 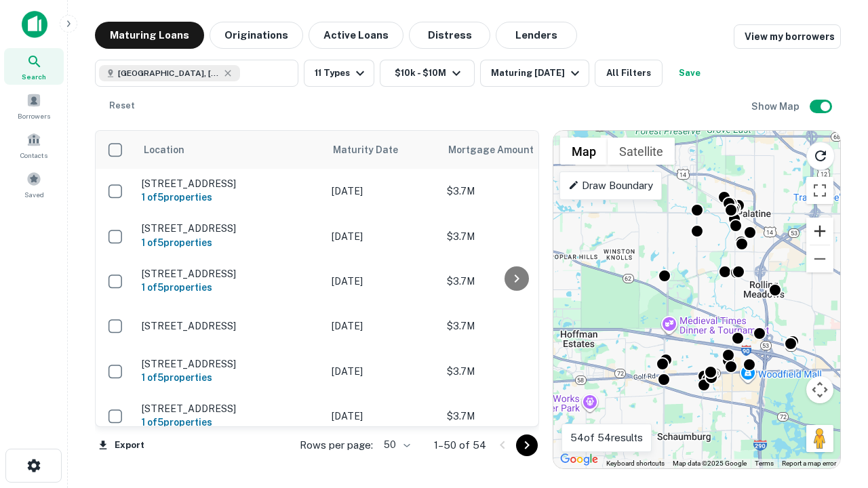 What do you see at coordinates (34, 184) in the screenshot?
I see `a: Saved` at bounding box center [34, 184].